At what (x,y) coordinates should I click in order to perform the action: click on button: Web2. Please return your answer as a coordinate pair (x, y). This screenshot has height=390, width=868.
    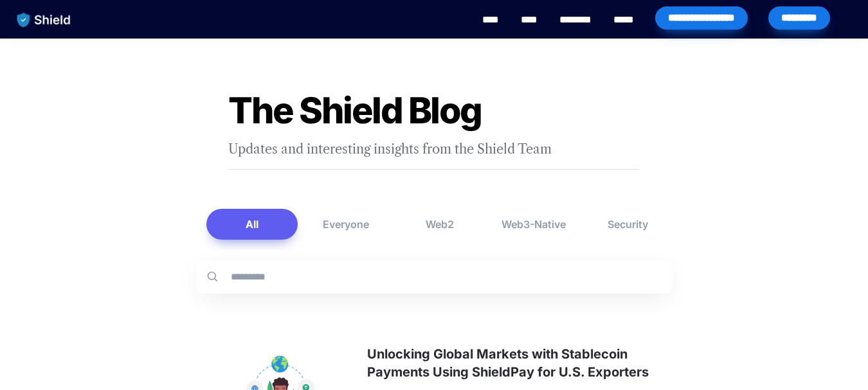
    Looking at the image, I should click on (440, 224).